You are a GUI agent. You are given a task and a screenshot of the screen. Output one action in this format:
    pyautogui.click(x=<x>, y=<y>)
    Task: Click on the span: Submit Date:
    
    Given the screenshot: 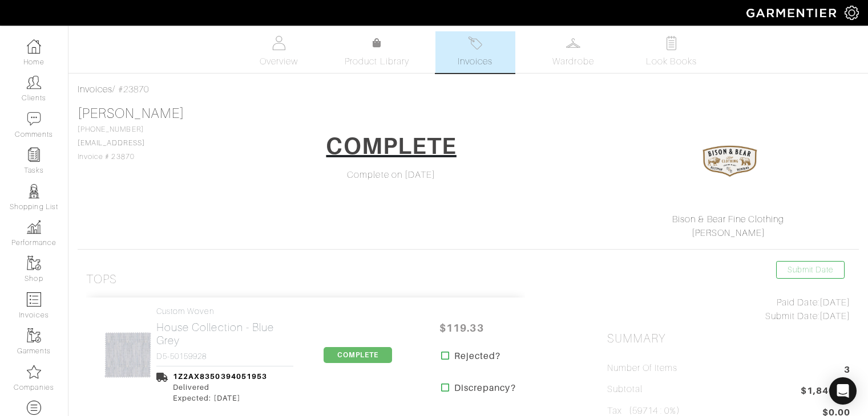 What is the action you would take?
    pyautogui.click(x=792, y=316)
    